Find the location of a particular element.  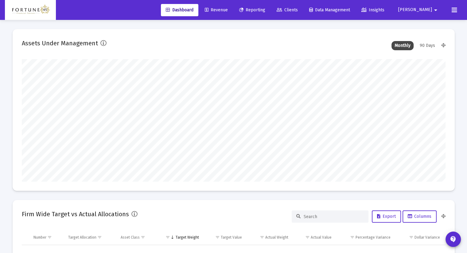

button: Export is located at coordinates (386, 217).